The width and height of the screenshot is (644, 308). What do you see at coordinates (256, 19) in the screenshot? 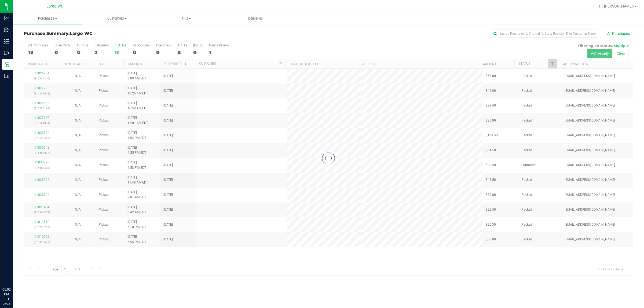
I see `a: Deliveries` at bounding box center [256, 19].